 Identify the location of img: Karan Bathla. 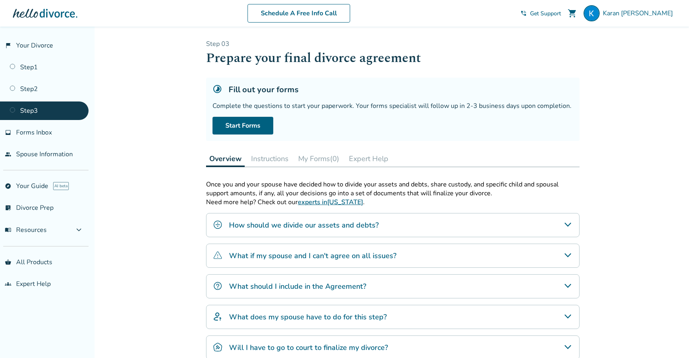
(592, 13).